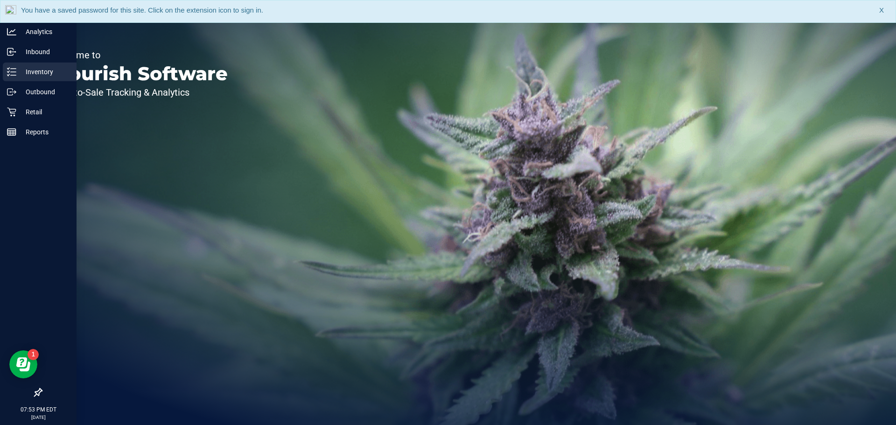 The image size is (896, 425). What do you see at coordinates (12, 52) in the screenshot?
I see `inline-svg: Inbound` at bounding box center [12, 52].